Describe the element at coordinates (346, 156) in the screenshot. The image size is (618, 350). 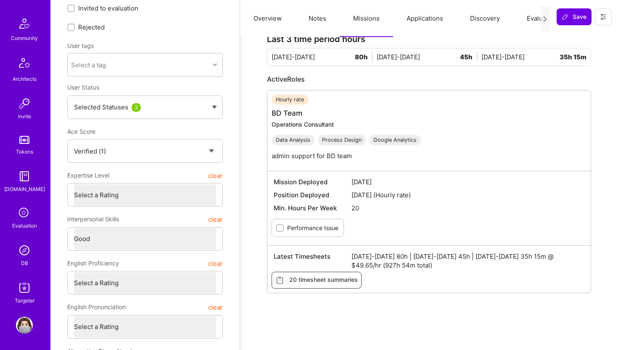
I see `p: admin support for BD team` at that location.